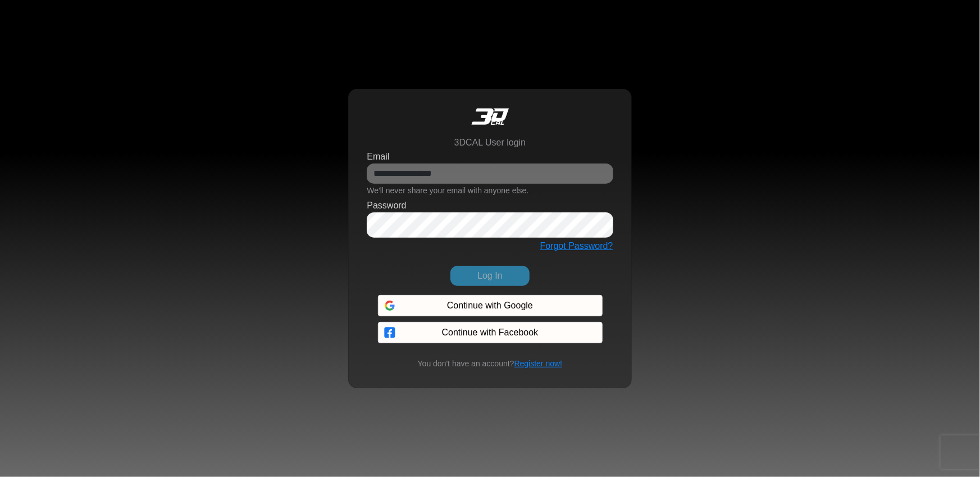  What do you see at coordinates (447, 191) in the screenshot?
I see `small: We'll never share your email with anyone else.` at bounding box center [447, 191].